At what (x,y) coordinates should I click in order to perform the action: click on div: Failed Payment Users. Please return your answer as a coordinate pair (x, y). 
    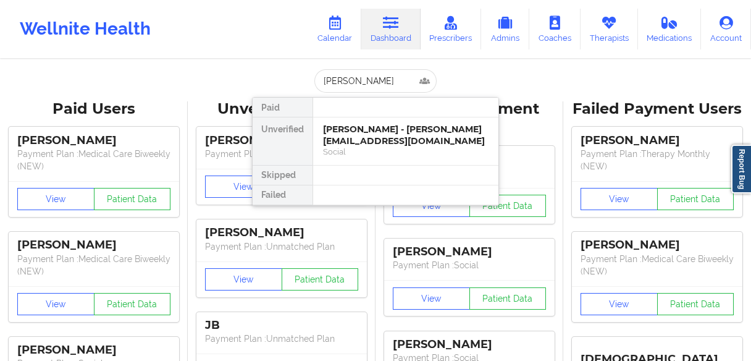
    Looking at the image, I should click on (657, 109).